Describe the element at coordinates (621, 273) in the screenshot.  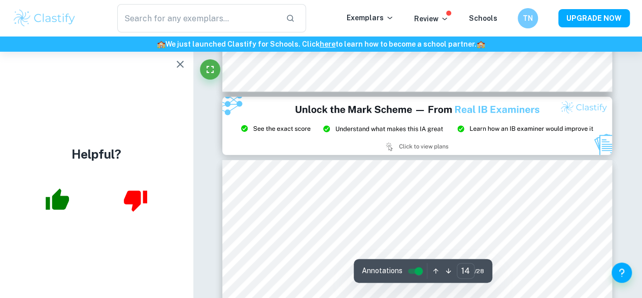
I see `button: Help and Feedback` at that location.